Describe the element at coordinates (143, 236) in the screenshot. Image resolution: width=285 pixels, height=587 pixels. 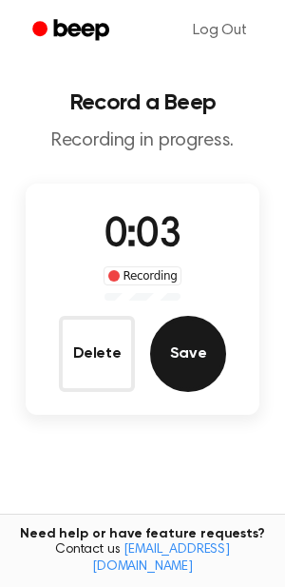
I see `span: 0:03` at that location.